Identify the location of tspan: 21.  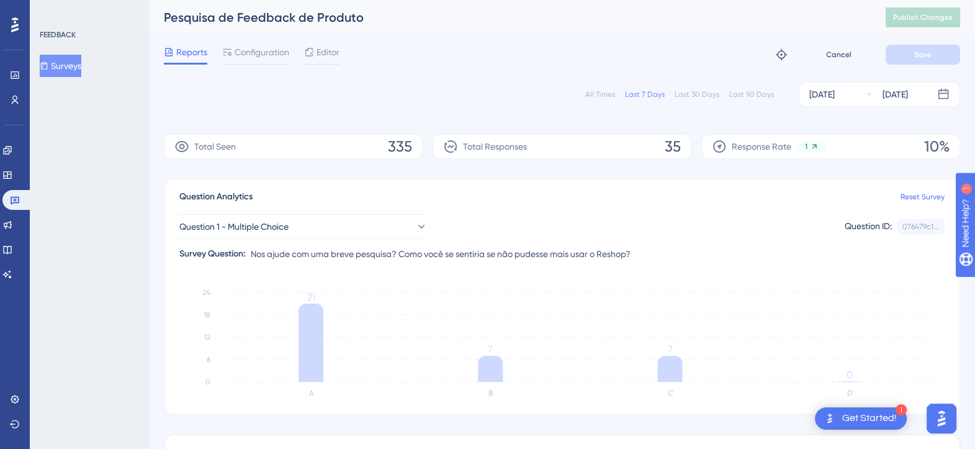
(311, 297).